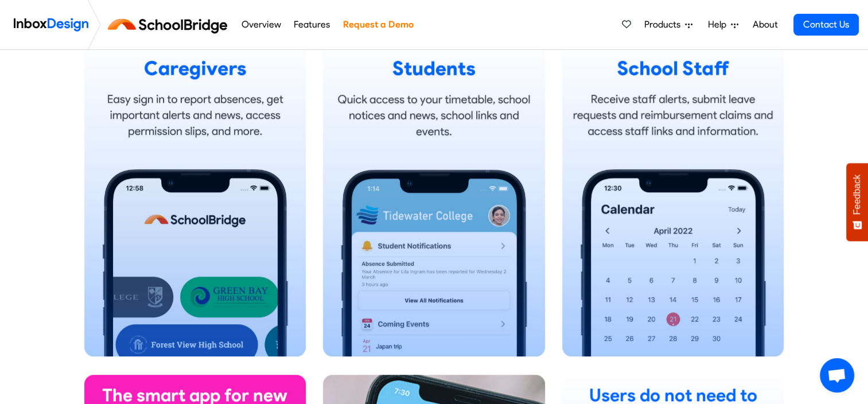 The width and height of the screenshot is (868, 404). Describe the element at coordinates (857, 202) in the screenshot. I see `button: Feedback - Show survey` at that location.